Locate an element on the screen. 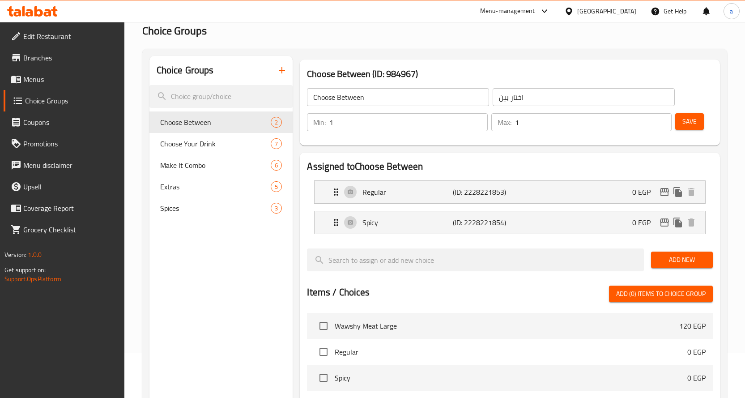  span: Extras is located at coordinates (216, 187).